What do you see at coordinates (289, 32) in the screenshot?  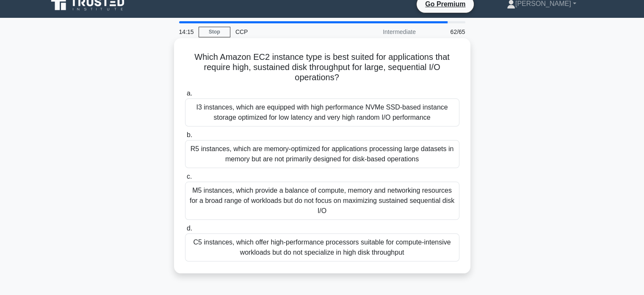 I see `div: CCP` at bounding box center [289, 32].